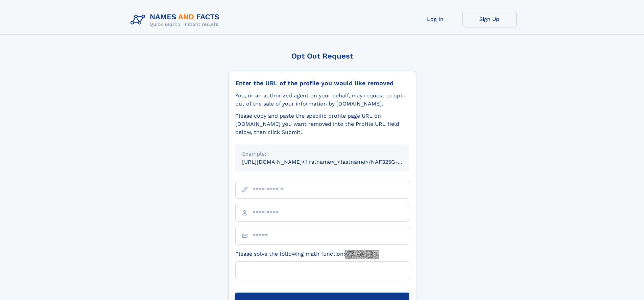 The image size is (644, 300). I want to click on img: Logo Names and Facts, so click(176, 20).